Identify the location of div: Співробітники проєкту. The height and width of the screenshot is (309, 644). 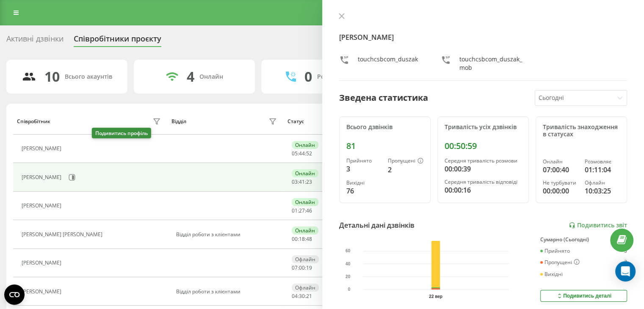
(117, 41).